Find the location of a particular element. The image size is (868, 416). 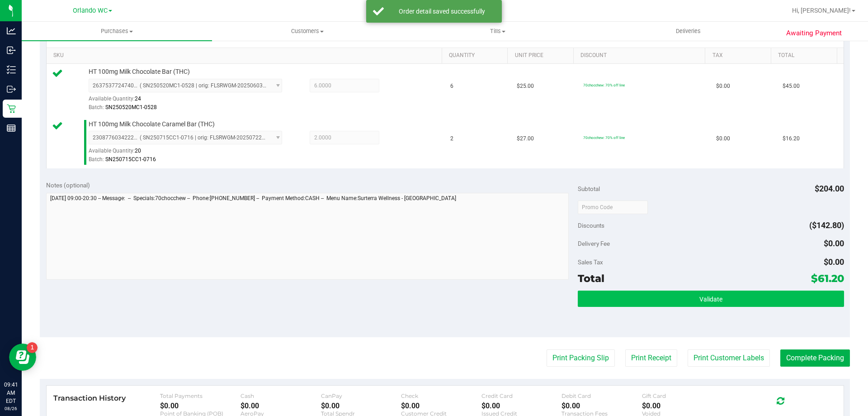

div: Credit Card is located at coordinates (522, 395).